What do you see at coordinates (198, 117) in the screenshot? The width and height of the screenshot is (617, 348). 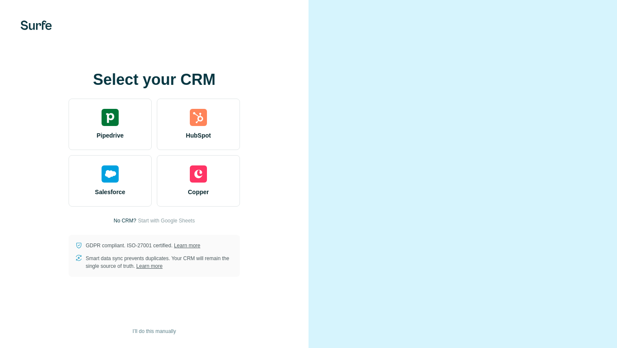 I see `img: hubspot's logo` at bounding box center [198, 117].